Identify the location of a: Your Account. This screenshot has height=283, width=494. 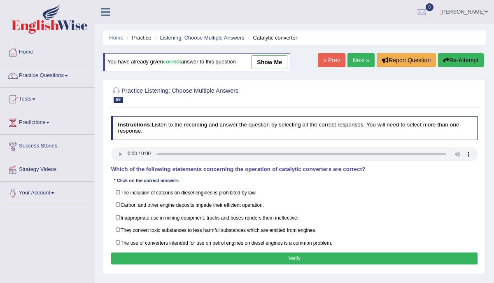
(47, 192).